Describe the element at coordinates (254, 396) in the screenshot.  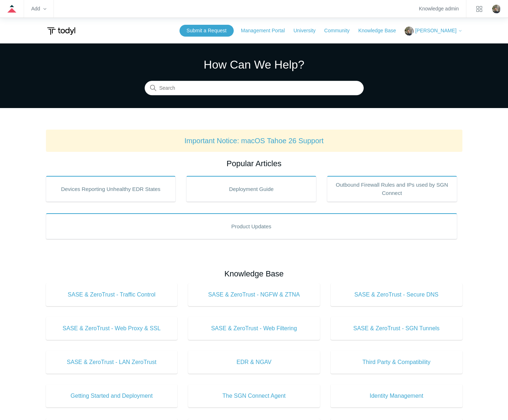
I see `a: The SGN Connect Agent` at that location.